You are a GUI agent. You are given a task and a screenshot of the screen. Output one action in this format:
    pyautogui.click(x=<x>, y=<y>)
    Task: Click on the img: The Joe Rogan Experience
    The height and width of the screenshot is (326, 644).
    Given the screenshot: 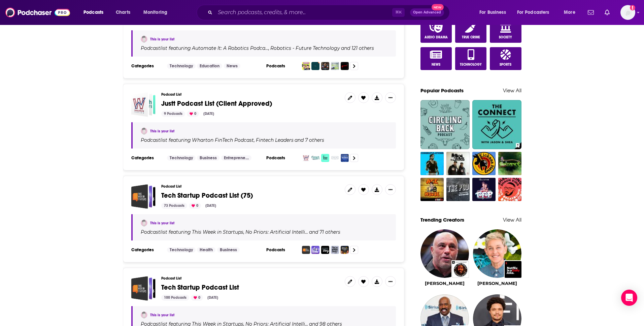 What is the action you would take?
    pyautogui.click(x=460, y=269)
    